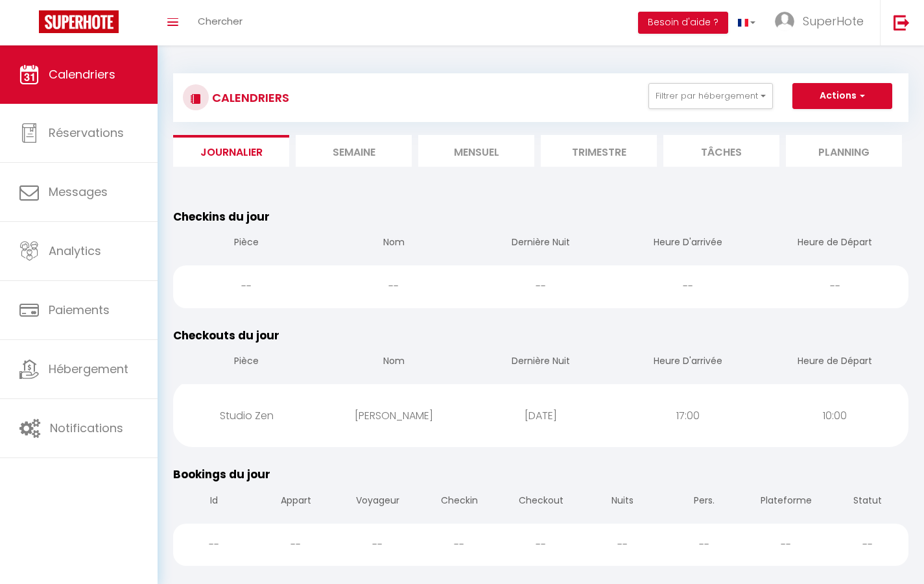  What do you see at coordinates (353, 151) in the screenshot?
I see `li: Semaine` at bounding box center [353, 151].